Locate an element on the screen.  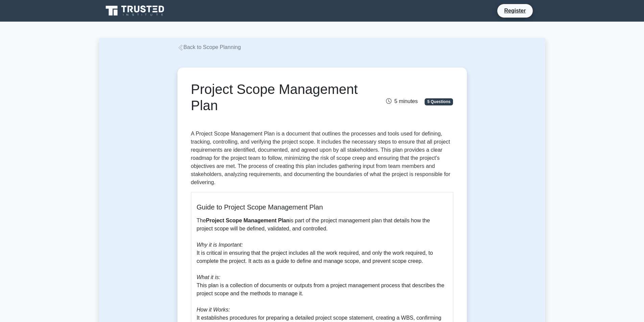
a: Back to Scope Planning is located at coordinates (209, 47).